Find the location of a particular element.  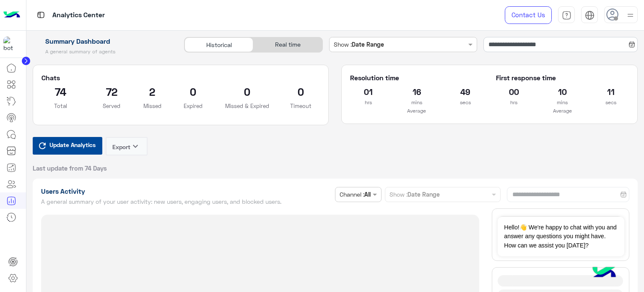

h2: 72 is located at coordinates (111, 92).